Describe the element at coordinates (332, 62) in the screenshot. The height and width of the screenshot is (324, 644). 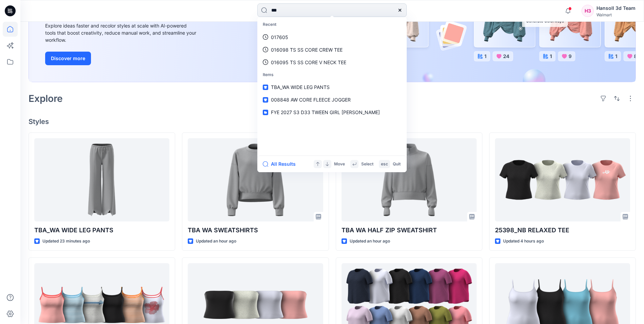
I see `a: 016095 TS SS CORE V NECK TEE` at that location.